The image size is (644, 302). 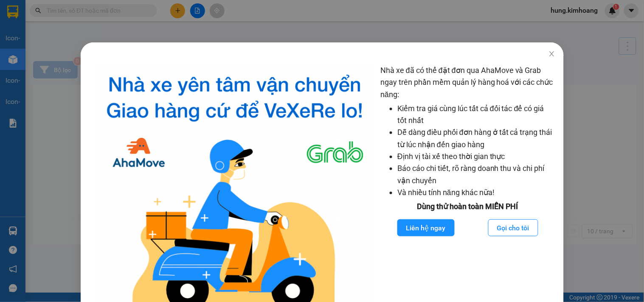 What do you see at coordinates (513, 228) in the screenshot?
I see `span: Gọi cho tôi` at bounding box center [513, 228].